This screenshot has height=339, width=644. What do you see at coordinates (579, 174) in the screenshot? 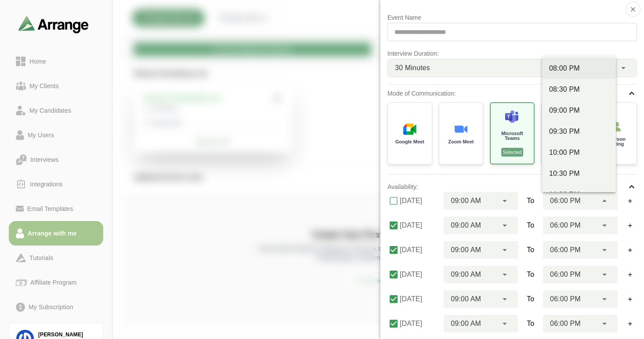
I see `div: 10:30 PM` at bounding box center [579, 174].